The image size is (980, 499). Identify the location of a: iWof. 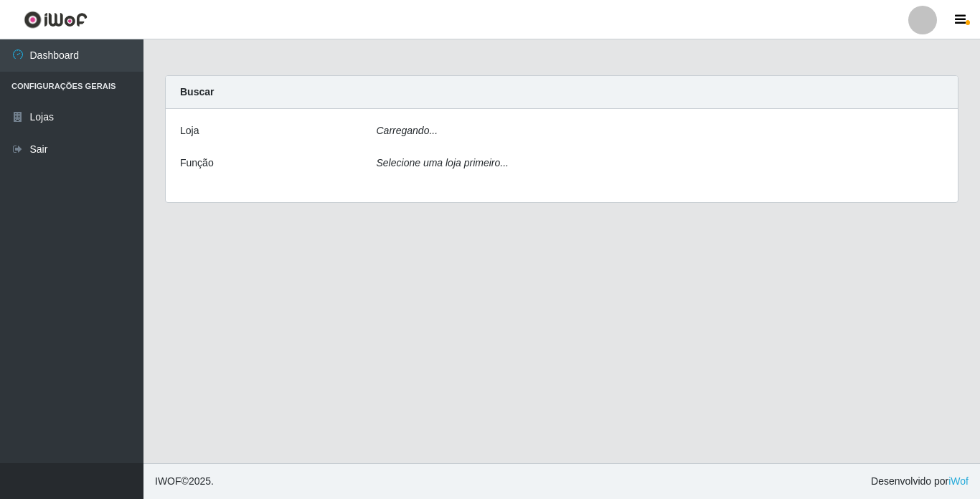
(958, 481).